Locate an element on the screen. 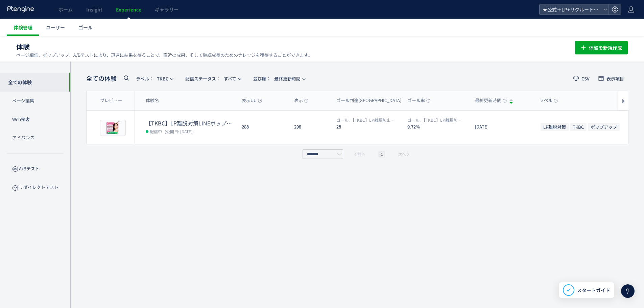  span: Insight is located at coordinates (94, 9).